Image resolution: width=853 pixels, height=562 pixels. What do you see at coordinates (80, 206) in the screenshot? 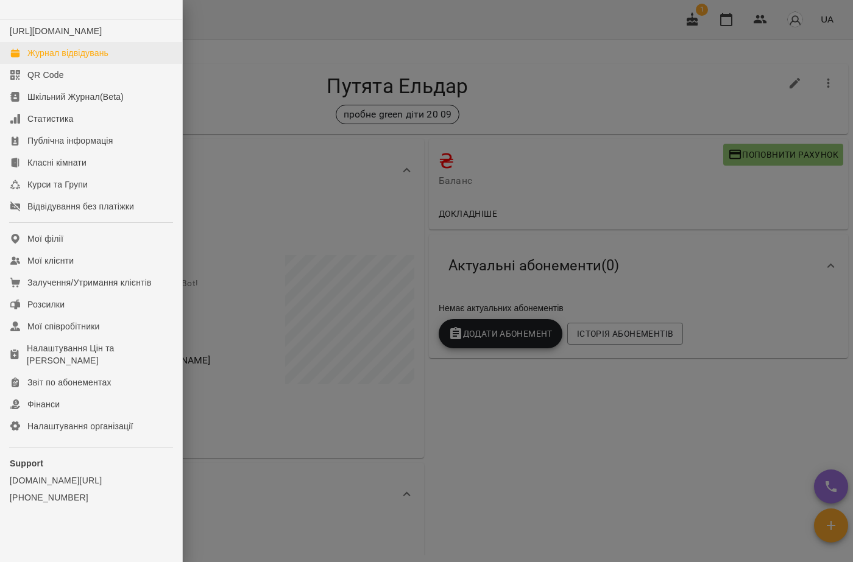
I see `div: Відвідування без платіжки` at bounding box center [80, 206].